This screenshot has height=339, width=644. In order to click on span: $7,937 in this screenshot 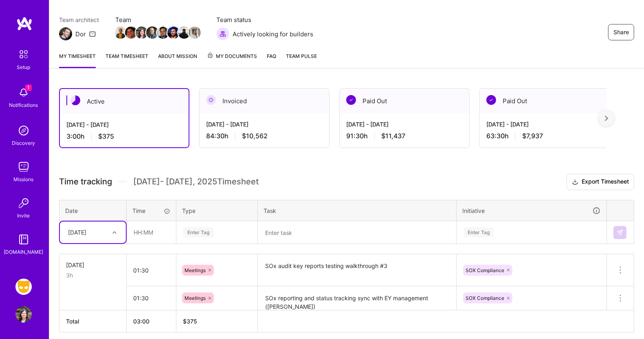, I will do `click(533, 136)`.